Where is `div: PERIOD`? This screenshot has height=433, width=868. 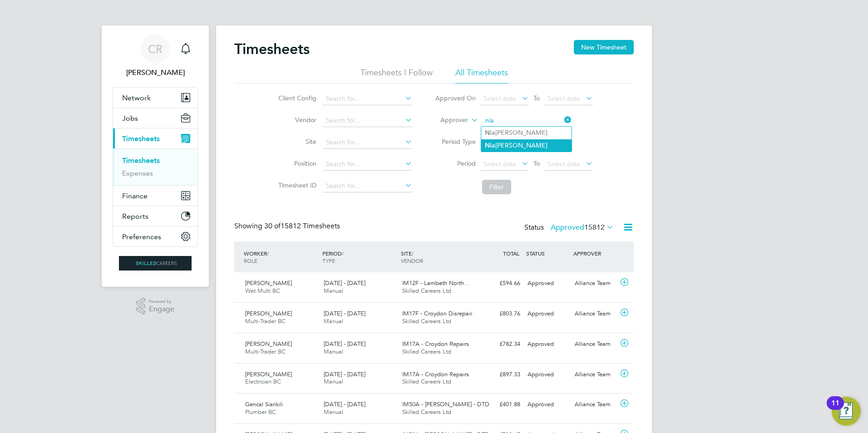 div: PERIOD is located at coordinates (359, 257).